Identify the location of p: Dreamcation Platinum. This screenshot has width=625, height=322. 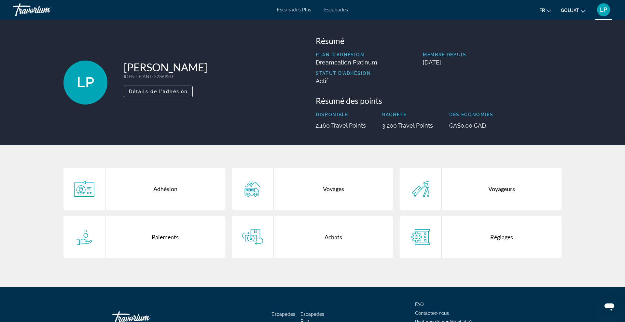
(346, 62).